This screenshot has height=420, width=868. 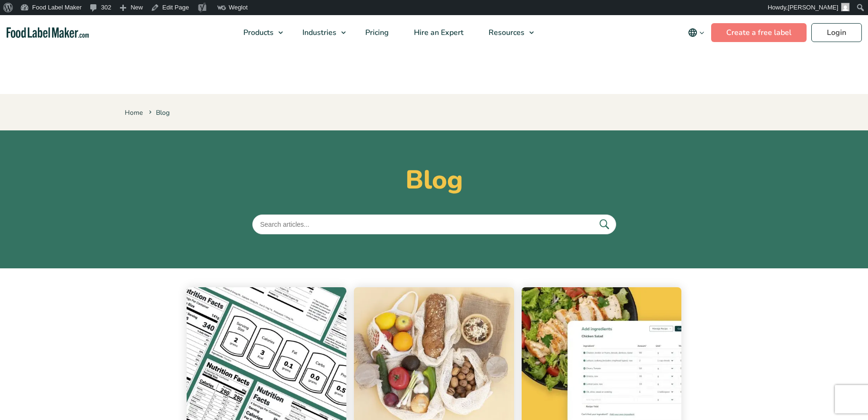 What do you see at coordinates (376, 32) in the screenshot?
I see `span: Pricing` at bounding box center [376, 32].